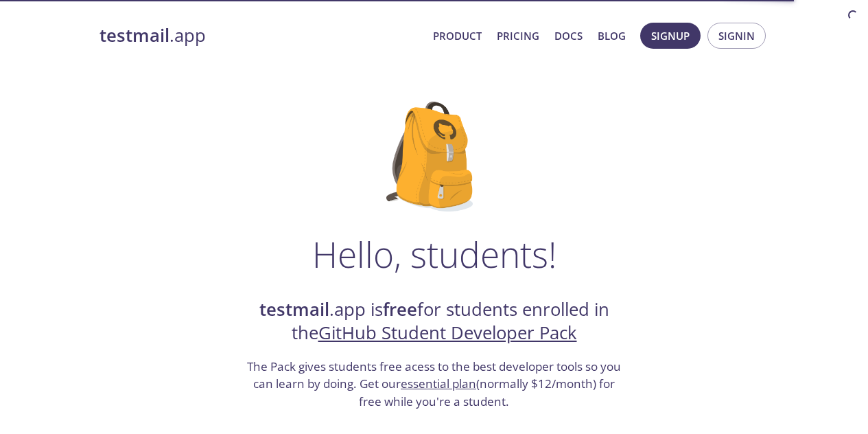 This screenshot has width=868, height=434. I want to click on a: Docs, so click(569, 35).